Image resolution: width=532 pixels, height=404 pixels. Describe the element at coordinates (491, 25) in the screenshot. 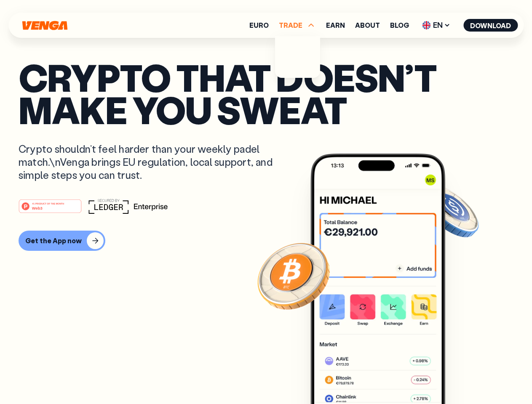

I see `button: Download` at that location.